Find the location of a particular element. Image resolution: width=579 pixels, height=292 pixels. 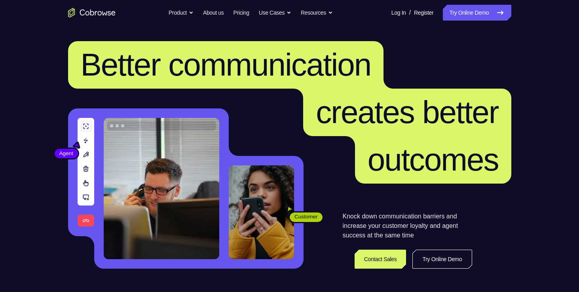

button: Use Cases is located at coordinates (275, 13).